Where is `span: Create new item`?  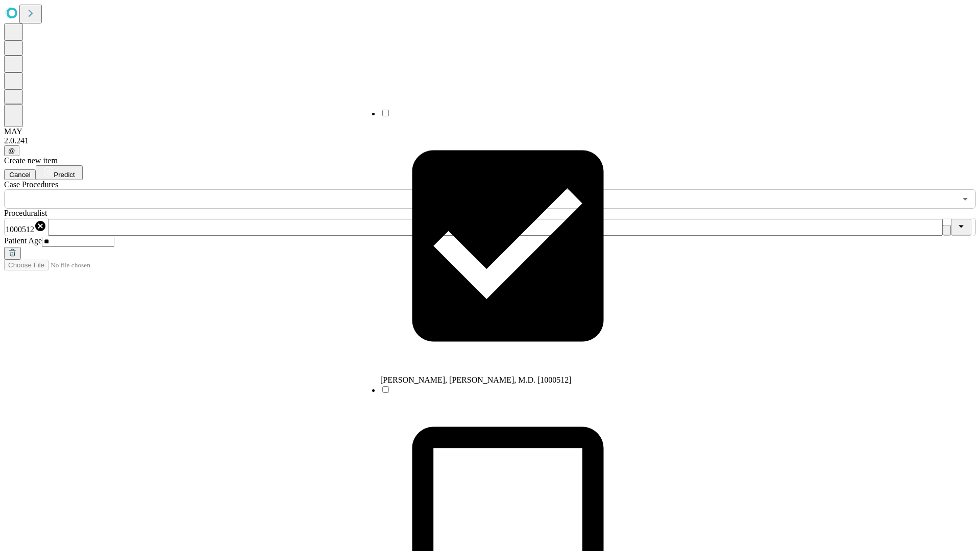
span: Create new item is located at coordinates (30, 160).